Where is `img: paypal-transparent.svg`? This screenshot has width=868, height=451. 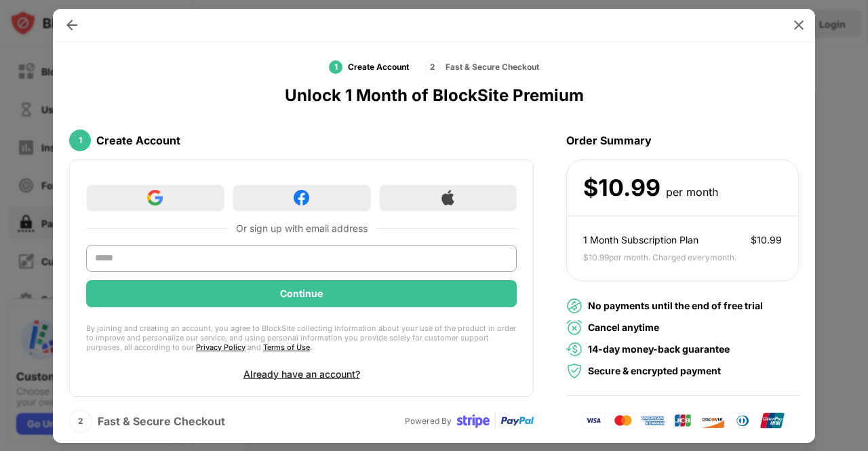
img: paypal-transparent.svg is located at coordinates (518, 421).